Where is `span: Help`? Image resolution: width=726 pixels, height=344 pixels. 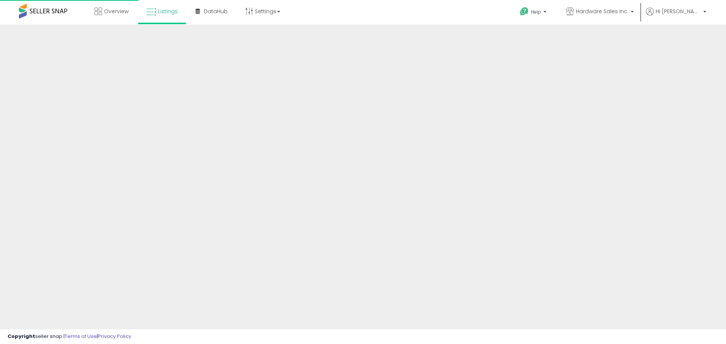
span: Help is located at coordinates (536, 12).